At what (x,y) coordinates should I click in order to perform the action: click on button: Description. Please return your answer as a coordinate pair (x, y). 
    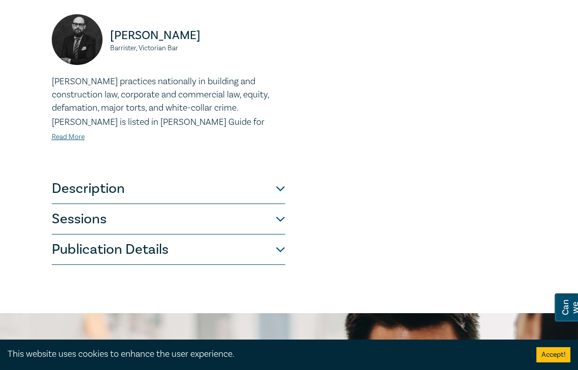
    Looking at the image, I should click on (169, 189).